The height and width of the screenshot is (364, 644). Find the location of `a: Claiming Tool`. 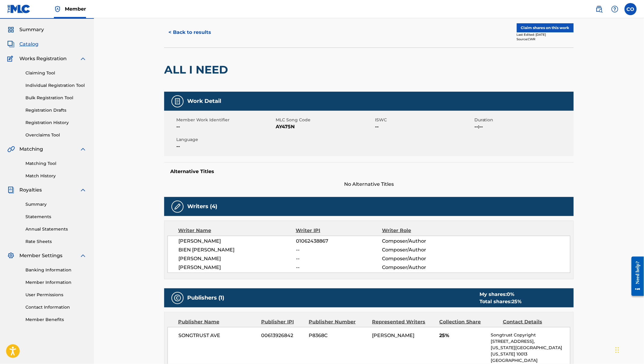

a: Claiming Tool is located at coordinates (56, 73).